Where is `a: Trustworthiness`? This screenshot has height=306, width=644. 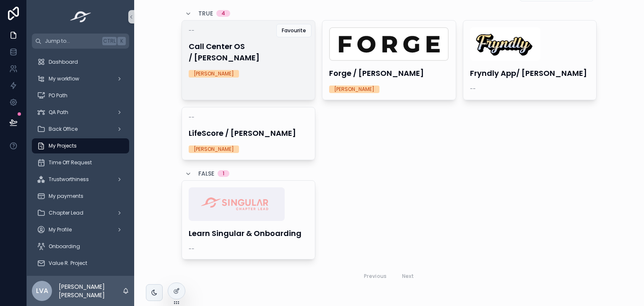 a: Trustworthiness is located at coordinates (81, 179).